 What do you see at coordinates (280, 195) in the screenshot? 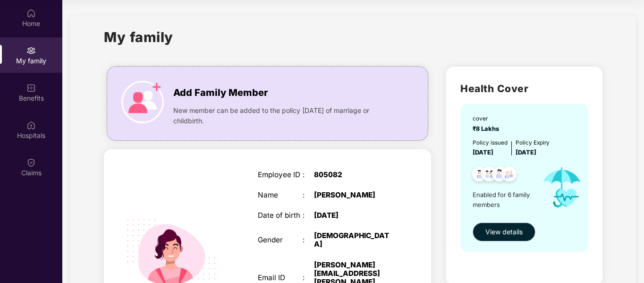
I see `div: Name` at bounding box center [280, 195].